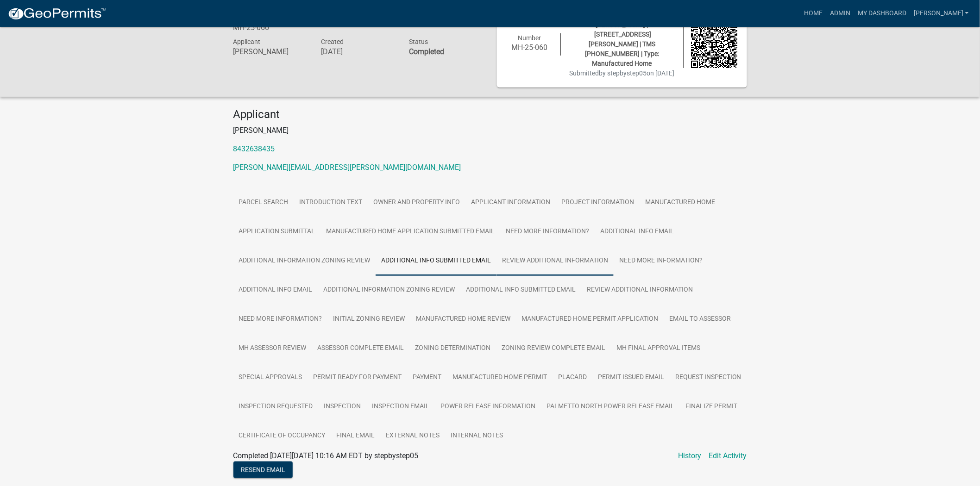 The width and height of the screenshot is (980, 486). I want to click on span: Resend Email, so click(263, 470).